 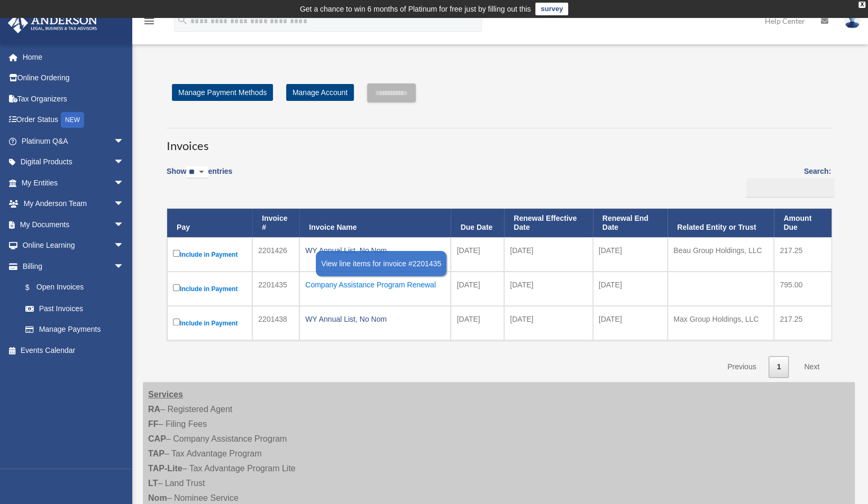 What do you see at coordinates (149, 23) in the screenshot?
I see `a: menu` at bounding box center [149, 23].